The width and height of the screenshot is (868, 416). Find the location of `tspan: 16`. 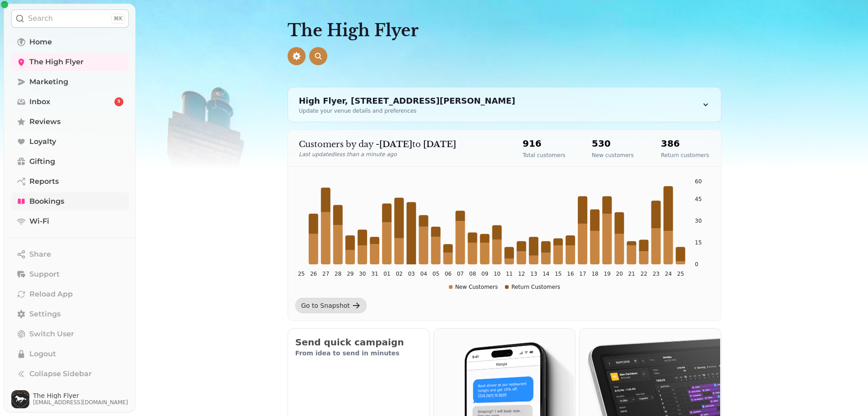

tspan: 16 is located at coordinates (570, 273).